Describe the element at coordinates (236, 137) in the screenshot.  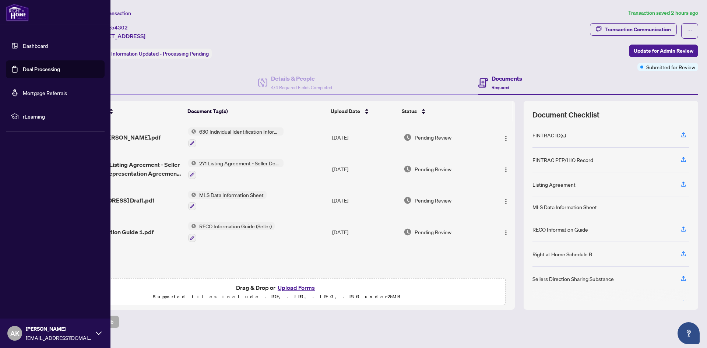
I see `button: Status Icon630 Individual Identification Information Record` at that location.